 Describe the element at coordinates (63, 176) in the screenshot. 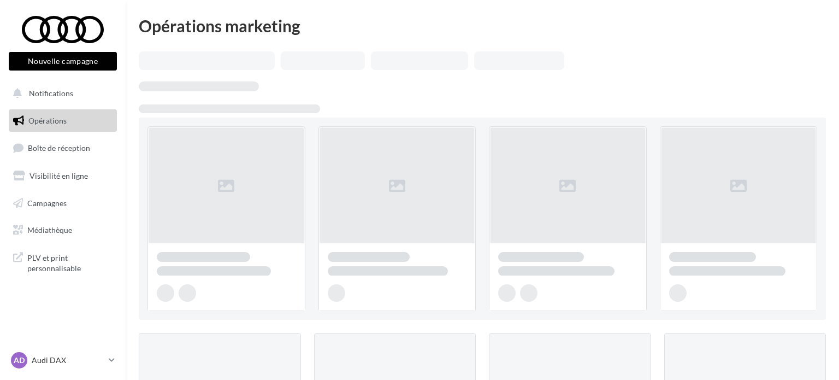

I see `a: Visibilité en ligne` at that location.